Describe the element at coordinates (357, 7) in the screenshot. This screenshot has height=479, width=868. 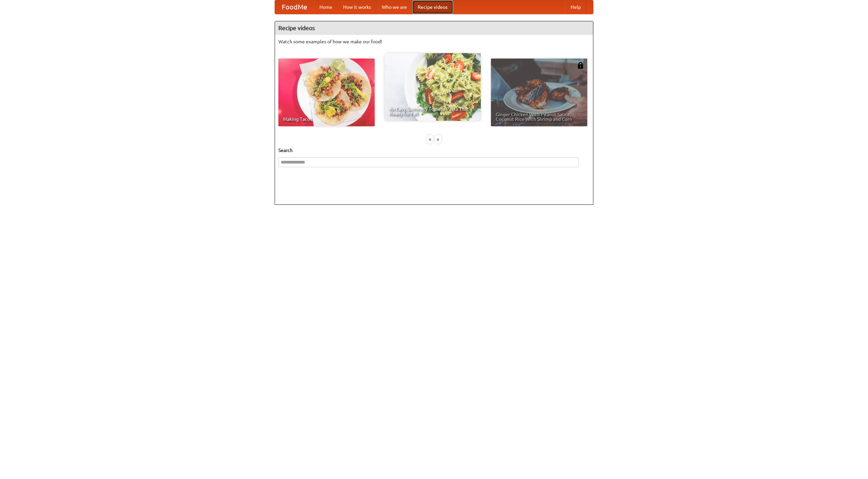
I see `a: How it works` at that location.